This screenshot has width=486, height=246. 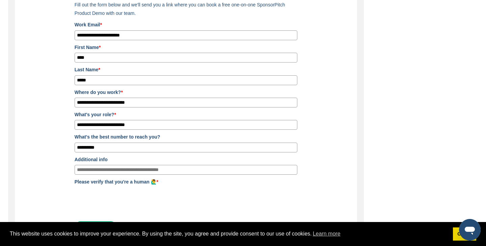 I want to click on label: Please verify that you're a human 🙋‍♂️, so click(x=186, y=182).